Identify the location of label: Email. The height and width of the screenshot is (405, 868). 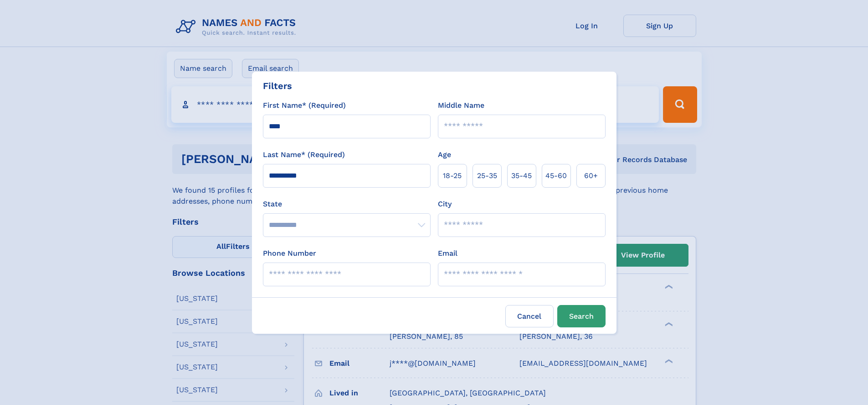
(448, 253).